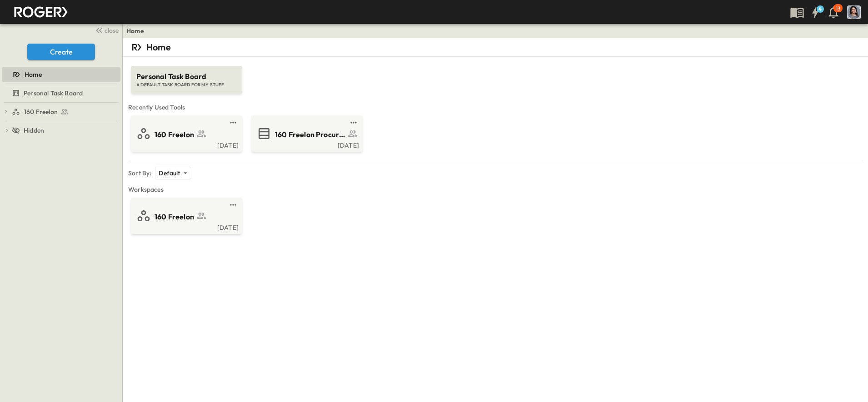 The height and width of the screenshot is (402, 868). I want to click on span: Home, so click(33, 74).